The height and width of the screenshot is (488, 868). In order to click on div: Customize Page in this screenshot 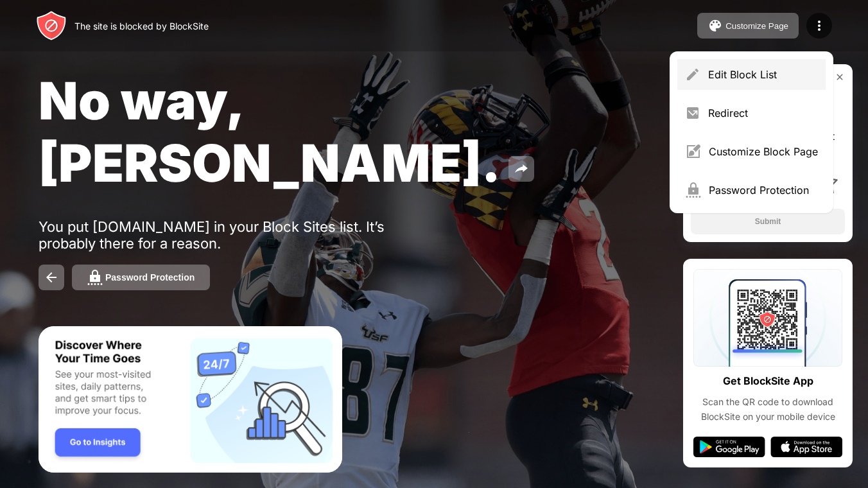, I will do `click(757, 26)`.